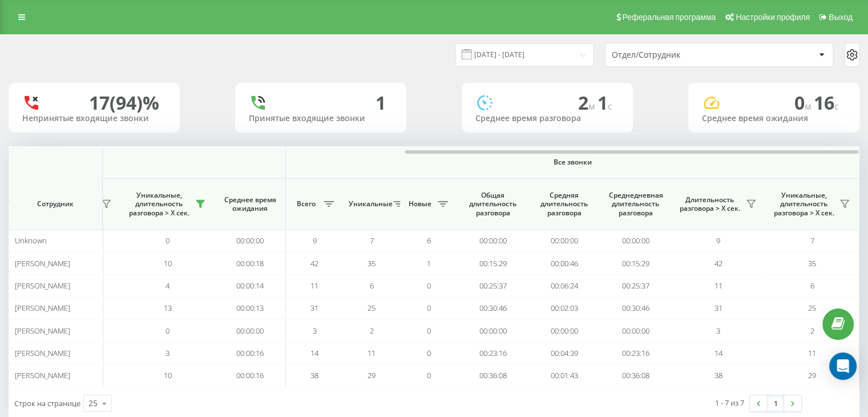  What do you see at coordinates (369, 204) in the screenshot?
I see `span: Уникальные` at bounding box center [369, 204].